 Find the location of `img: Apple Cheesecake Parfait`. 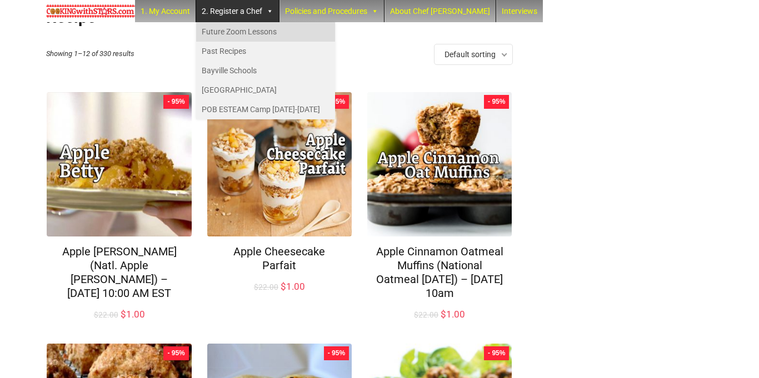

img: Apple Cheesecake Parfait is located at coordinates (279, 164).